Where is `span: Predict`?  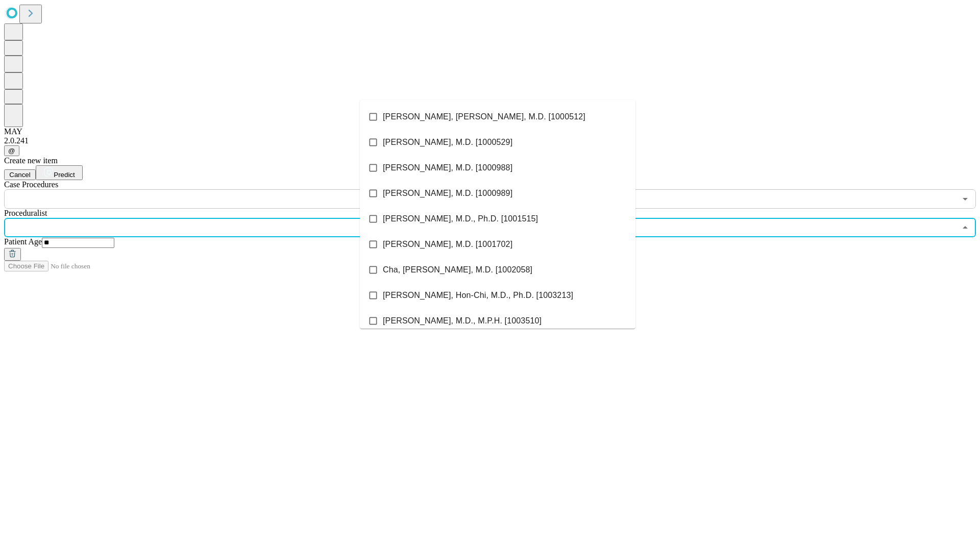
span: Predict is located at coordinates (64, 174).